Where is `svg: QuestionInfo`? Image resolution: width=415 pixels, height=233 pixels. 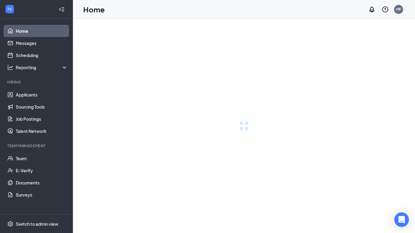 svg: QuestionInfo is located at coordinates (385, 9).